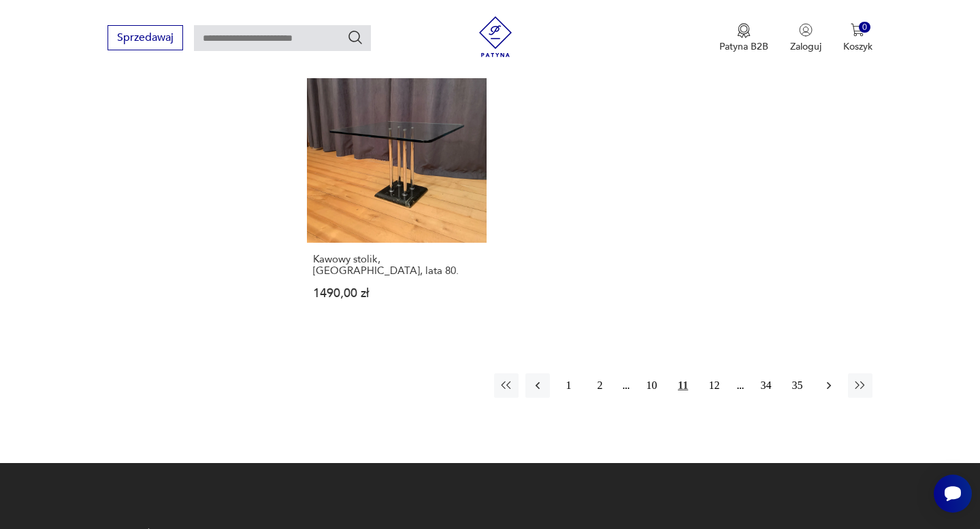 The image size is (980, 529). What do you see at coordinates (715, 386) in the screenshot?
I see `button: 12` at bounding box center [715, 386].